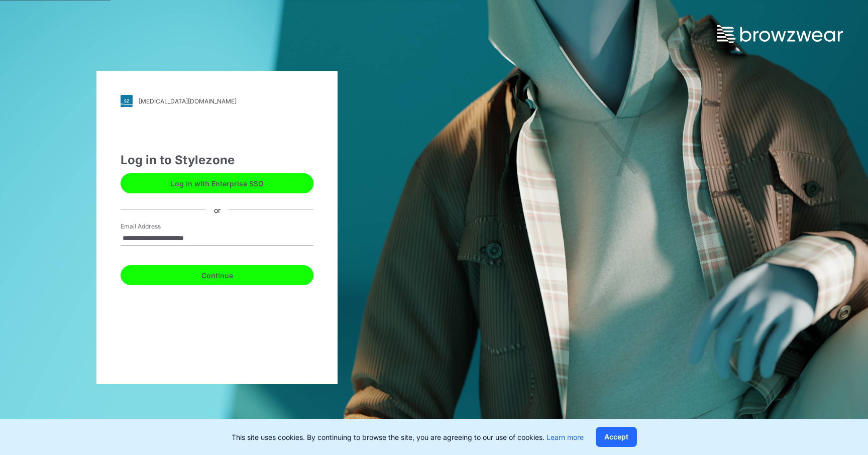 The width and height of the screenshot is (868, 455). I want to click on button: Log in with Enterprise SSO, so click(217, 183).